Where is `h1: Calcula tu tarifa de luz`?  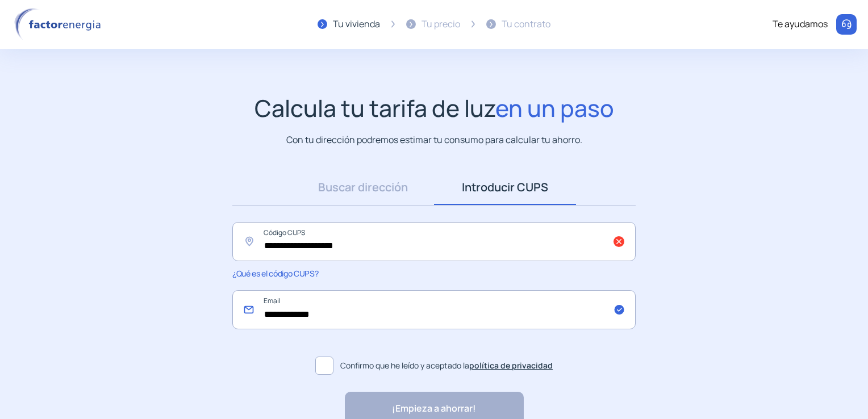 h1: Calcula tu tarifa de luz is located at coordinates (434, 108).